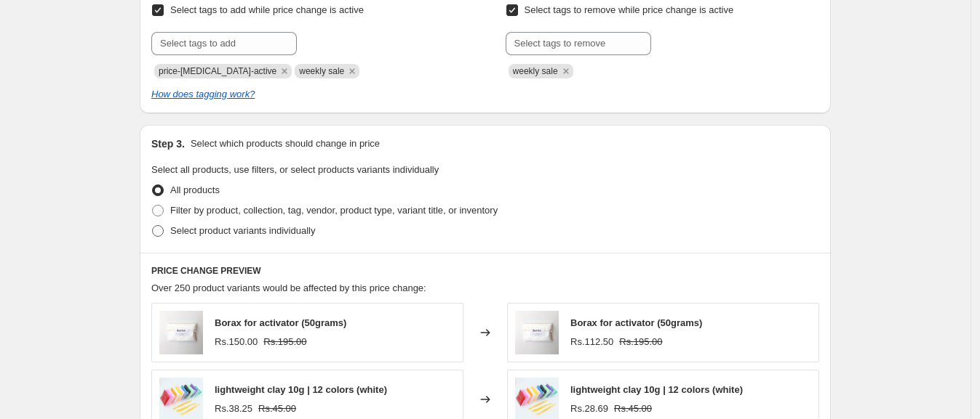 This screenshot has width=980, height=419. I want to click on h6: PRICE CHANGE PREVIEW, so click(485, 271).